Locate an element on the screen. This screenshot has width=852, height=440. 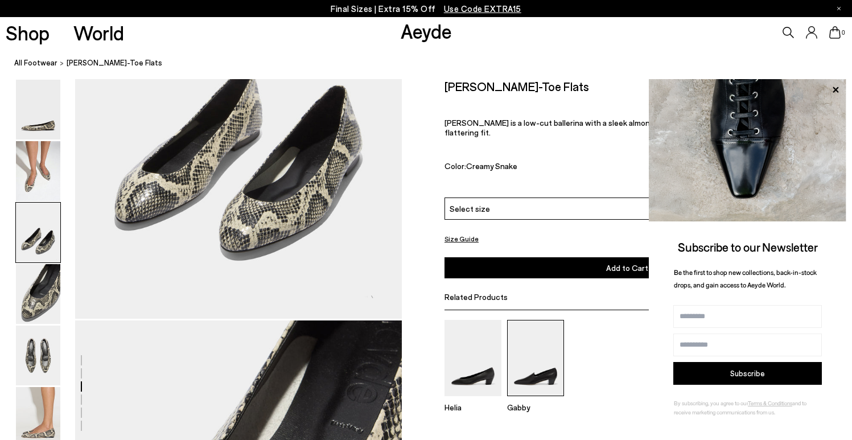
img: Helia Low-Cut Pumps is located at coordinates (473, 357).